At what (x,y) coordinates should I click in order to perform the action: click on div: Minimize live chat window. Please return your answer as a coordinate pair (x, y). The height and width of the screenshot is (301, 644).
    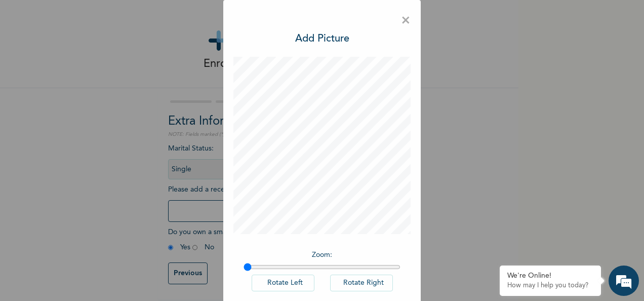
    Looking at the image, I should click on (178, 17).